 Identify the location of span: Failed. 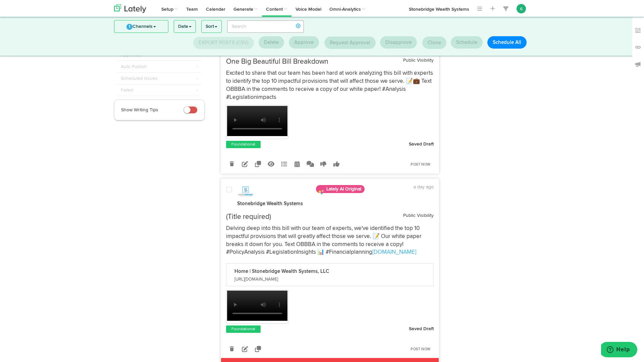
(127, 90).